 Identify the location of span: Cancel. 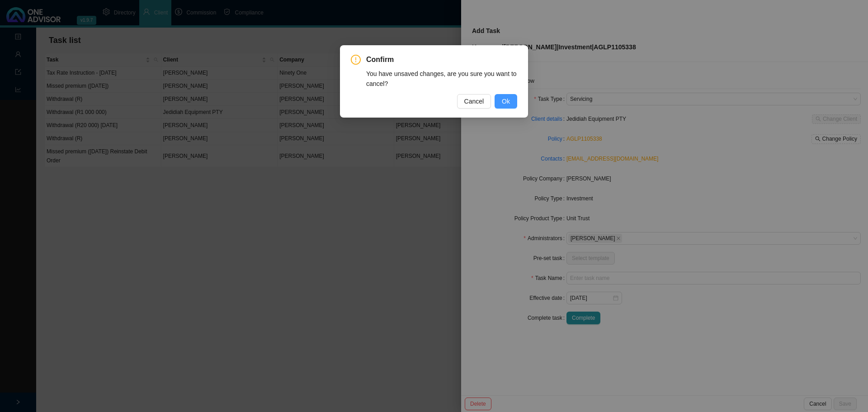
(475, 102).